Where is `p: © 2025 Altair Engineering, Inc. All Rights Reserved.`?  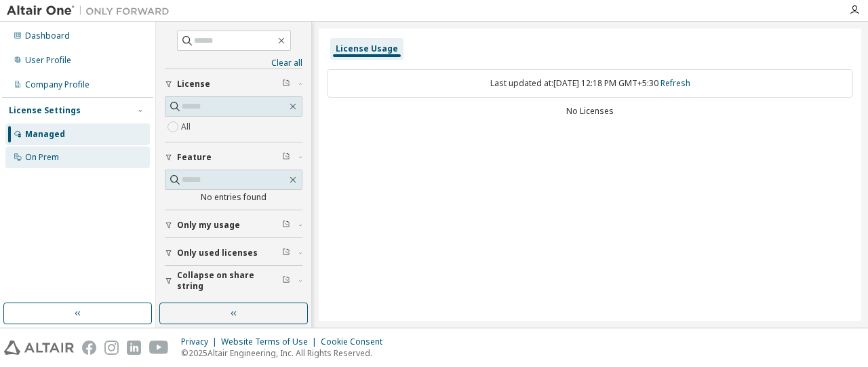
p: © 2025 Altair Engineering, Inc. All Rights Reserved. is located at coordinates (285, 353).